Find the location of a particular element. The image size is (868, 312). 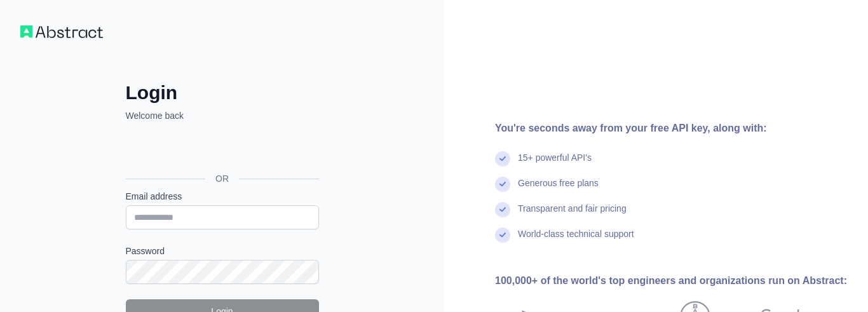

label: Email address is located at coordinates (222, 196).